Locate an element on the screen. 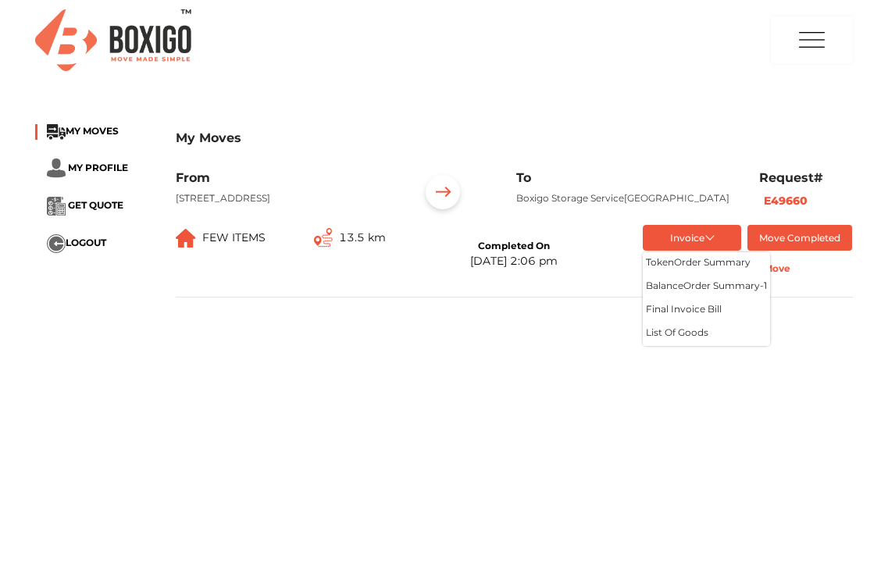  img: Boxigo is located at coordinates (114, 40).